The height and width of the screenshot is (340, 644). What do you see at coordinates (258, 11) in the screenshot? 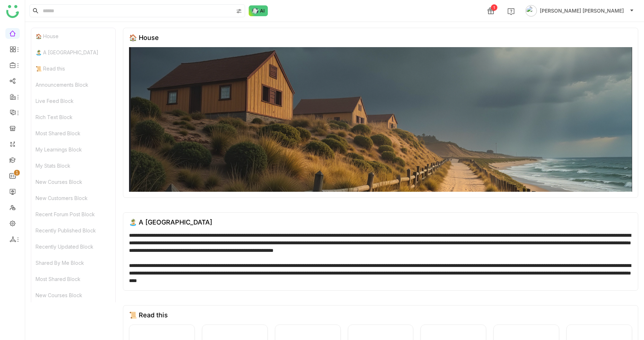
I see `img: ask-buddy-normal.svg` at bounding box center [258, 11].